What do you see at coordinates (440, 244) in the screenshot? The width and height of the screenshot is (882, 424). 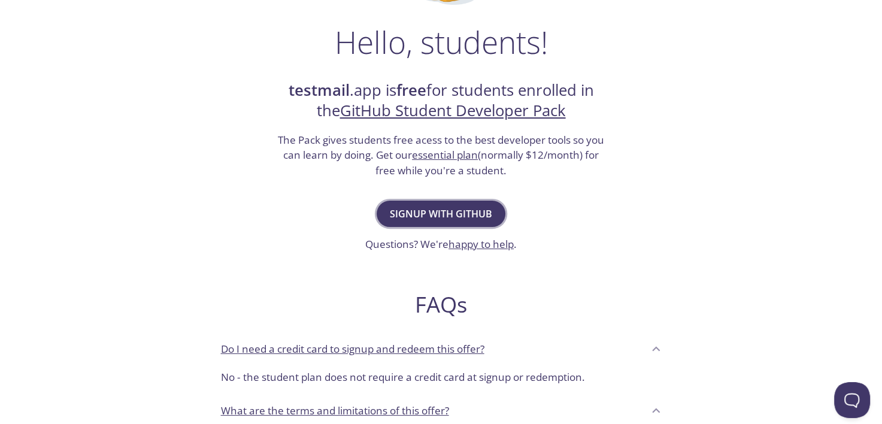 I see `h3: Questions? We're .` at bounding box center [440, 244].